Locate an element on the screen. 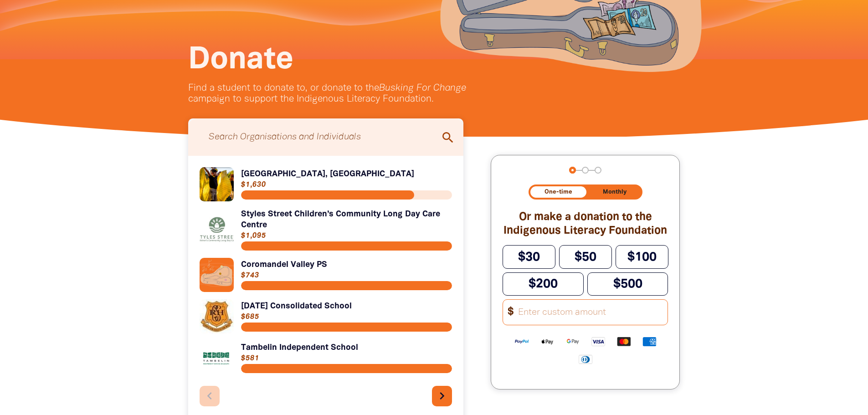 This screenshot has height=415, width=868. span: $50 is located at coordinates (586, 257).